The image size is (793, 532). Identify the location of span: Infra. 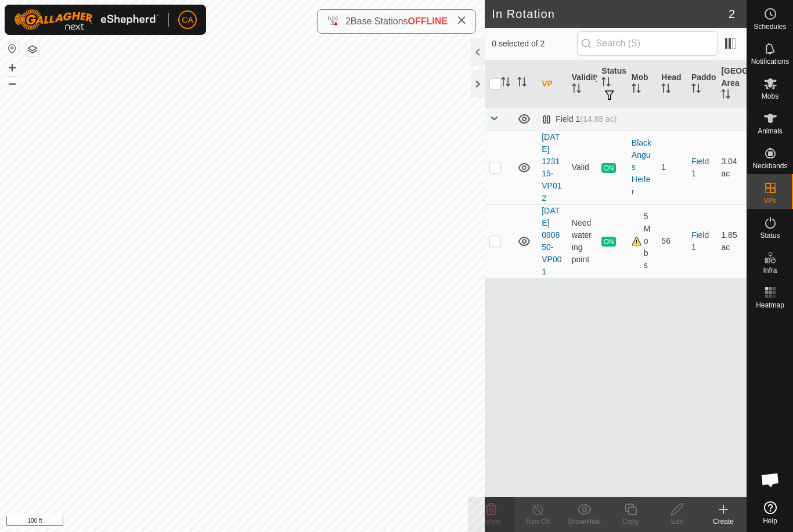
(769, 270).